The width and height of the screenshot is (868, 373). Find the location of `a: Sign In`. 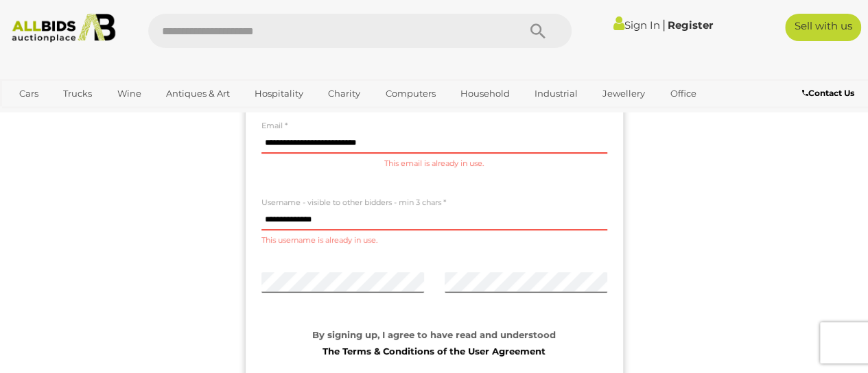

a: Sign In is located at coordinates (637, 24).